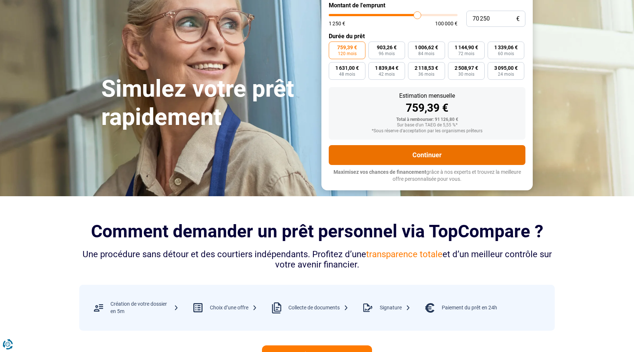 The height and width of the screenshot is (352, 634). I want to click on label: Durée du prêt, so click(427, 36).